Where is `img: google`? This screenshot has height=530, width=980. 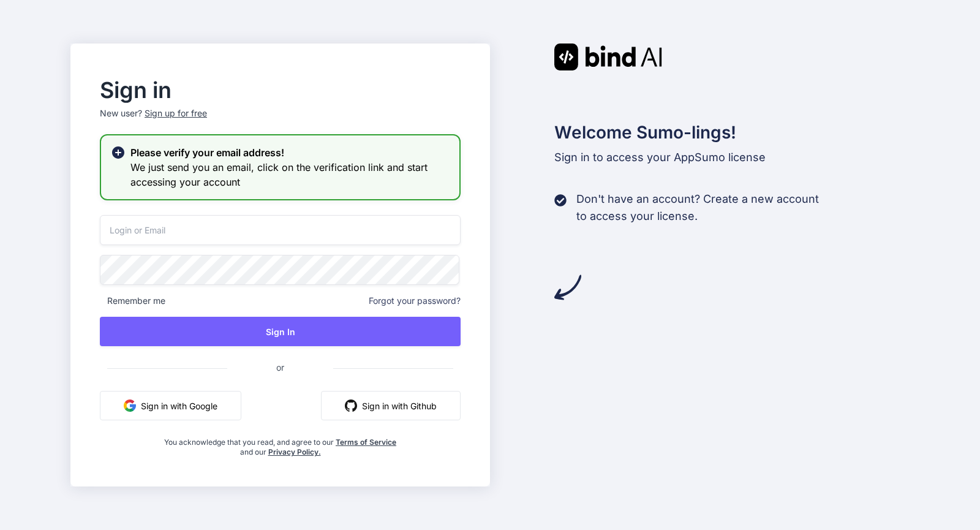
img: google is located at coordinates (130, 406).